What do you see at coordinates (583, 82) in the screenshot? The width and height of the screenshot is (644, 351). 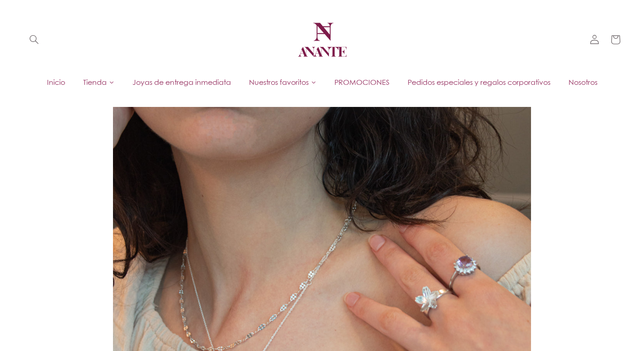 I see `a: Nosotros` at bounding box center [583, 82].